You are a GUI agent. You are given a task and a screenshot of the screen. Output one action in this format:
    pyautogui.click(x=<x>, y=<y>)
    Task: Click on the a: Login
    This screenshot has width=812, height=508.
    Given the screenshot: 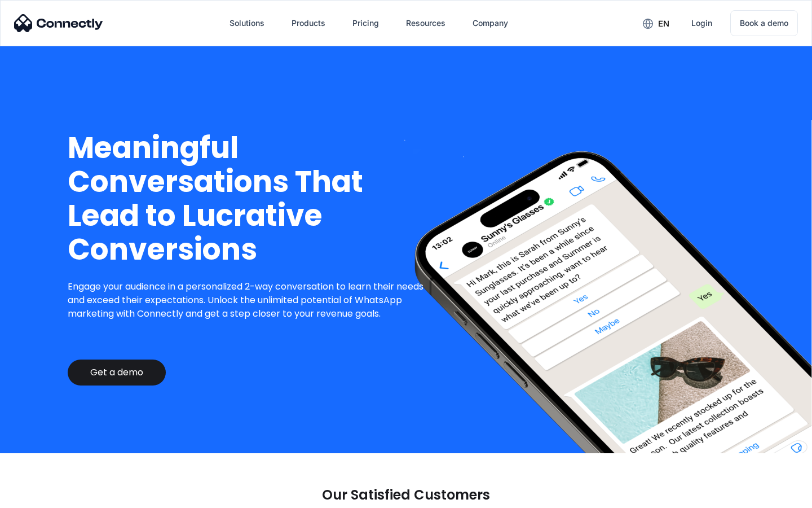 What is the action you would take?
    pyautogui.click(x=702, y=23)
    